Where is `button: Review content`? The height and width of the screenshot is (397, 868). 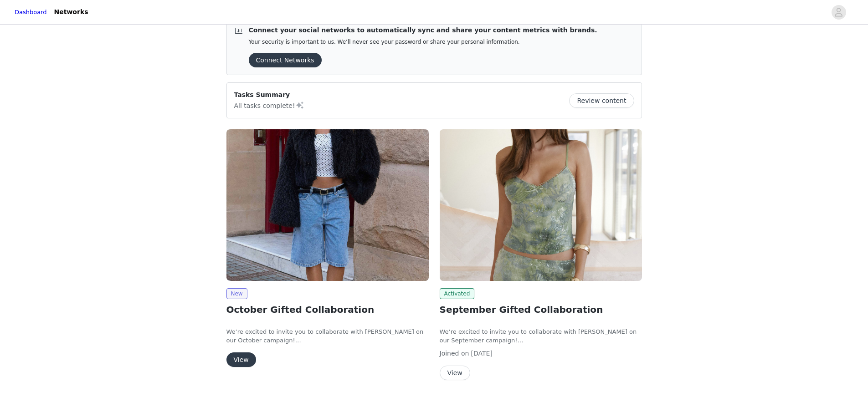 button: Review content is located at coordinates (601, 100).